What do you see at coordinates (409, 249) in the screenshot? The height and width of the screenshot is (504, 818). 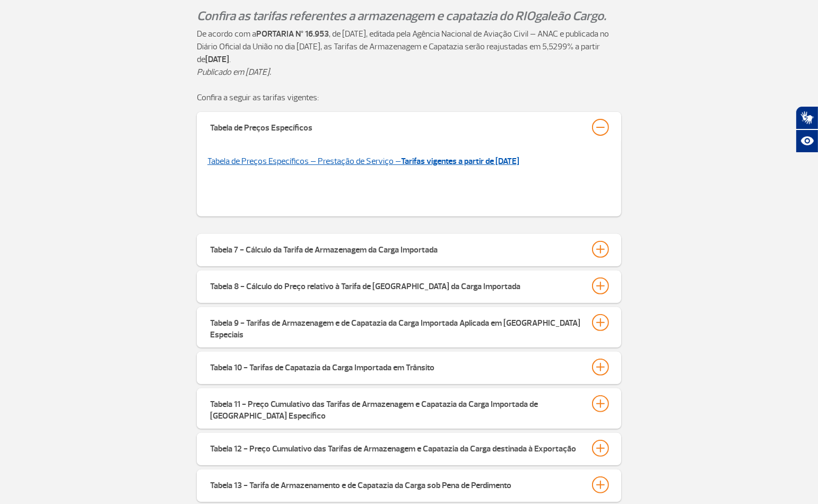 I see `button: Tabela 7 - Cálculo da Tarifa de Armazenagem da Carga Importada` at bounding box center [409, 249].